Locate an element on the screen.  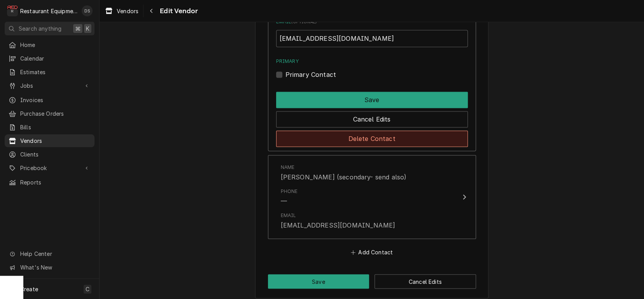
span: Search anything is located at coordinates (40, 28).